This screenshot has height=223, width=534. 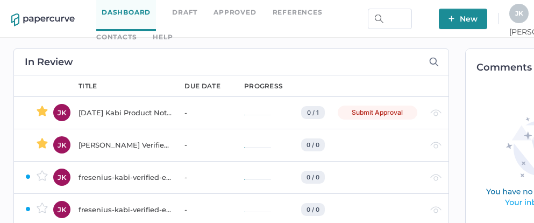 I want to click on div: title, so click(x=88, y=86).